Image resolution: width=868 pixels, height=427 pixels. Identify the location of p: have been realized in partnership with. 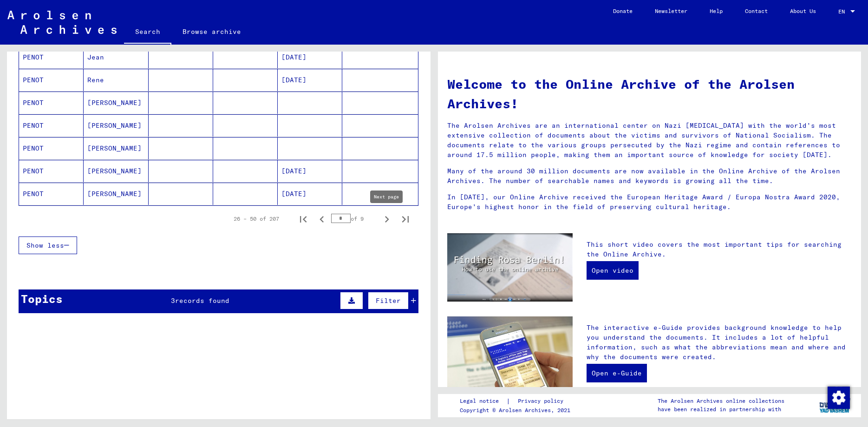
(721, 409).